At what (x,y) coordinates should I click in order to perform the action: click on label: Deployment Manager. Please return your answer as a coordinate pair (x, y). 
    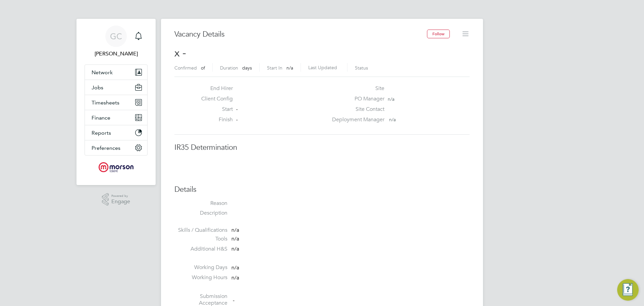
    Looking at the image, I should click on (356, 120).